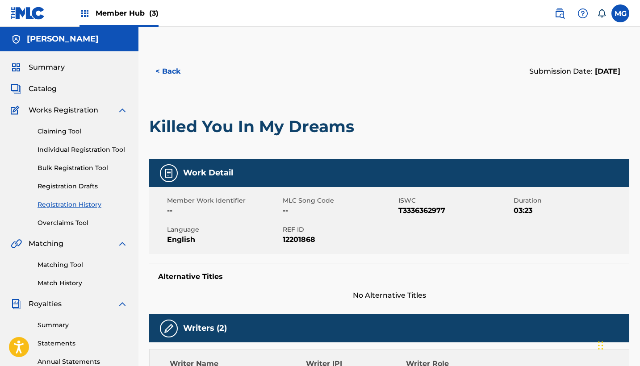  What do you see at coordinates (28, 13) in the screenshot?
I see `img: MLC Logo` at bounding box center [28, 13].